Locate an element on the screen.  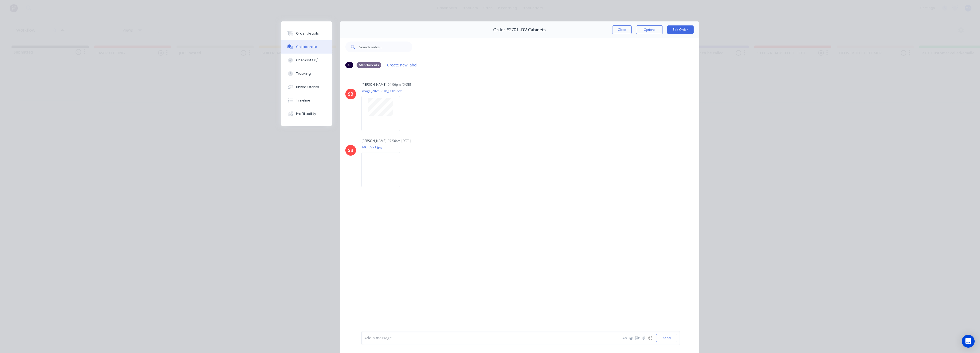
div: Order details is located at coordinates (307, 34).